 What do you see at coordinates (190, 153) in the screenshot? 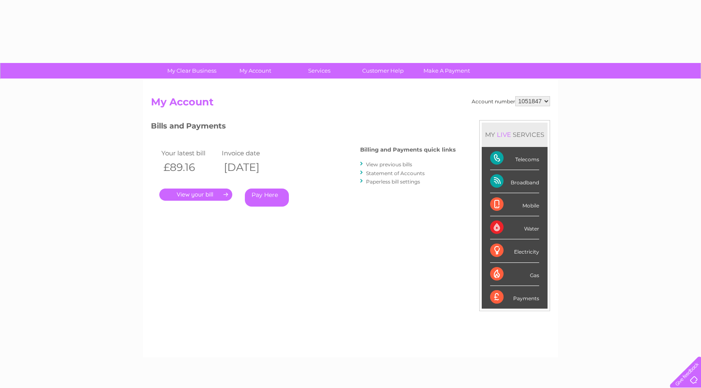
I see `td: Your latest bill` at bounding box center [190, 153].